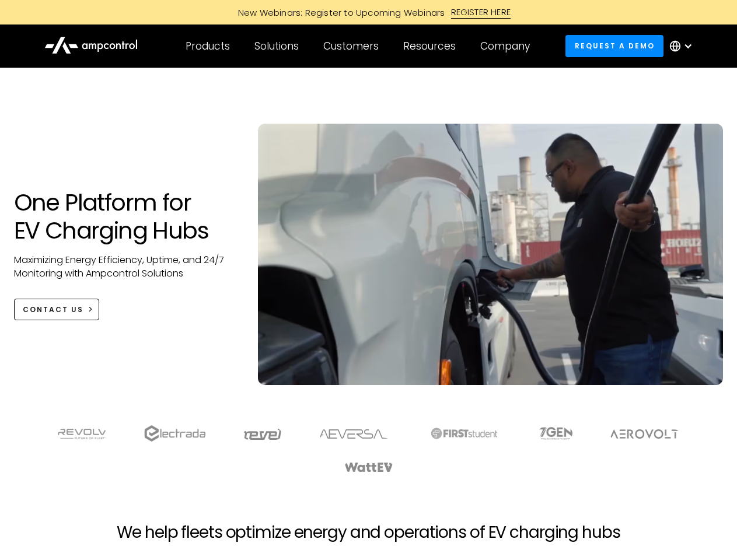 This screenshot has height=560, width=737. What do you see at coordinates (505, 46) in the screenshot?
I see `div: Company` at bounding box center [505, 46].